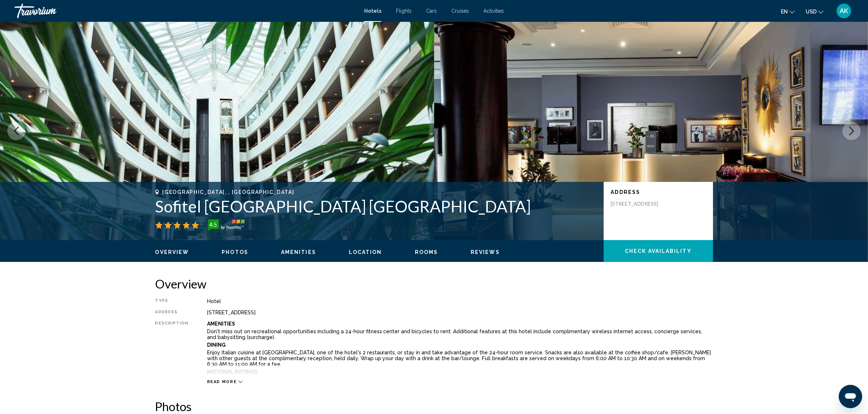  What do you see at coordinates (431, 11) in the screenshot?
I see `a: Cars` at bounding box center [431, 11].